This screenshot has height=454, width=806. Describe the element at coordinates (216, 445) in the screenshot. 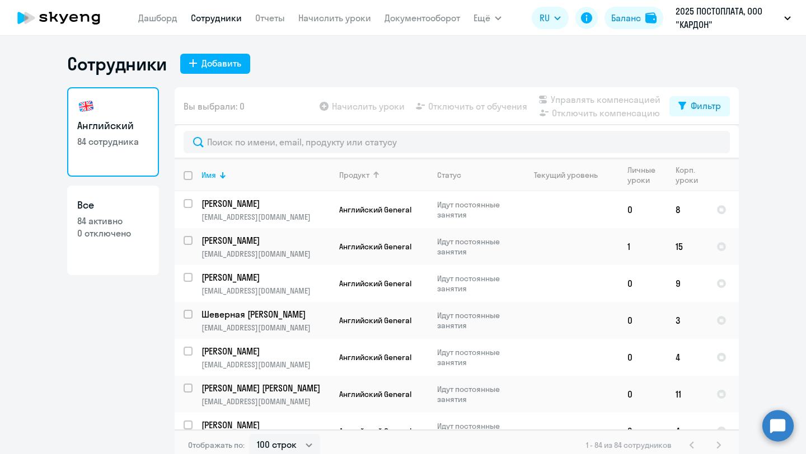

I see `span: Отображать по:` at that location.